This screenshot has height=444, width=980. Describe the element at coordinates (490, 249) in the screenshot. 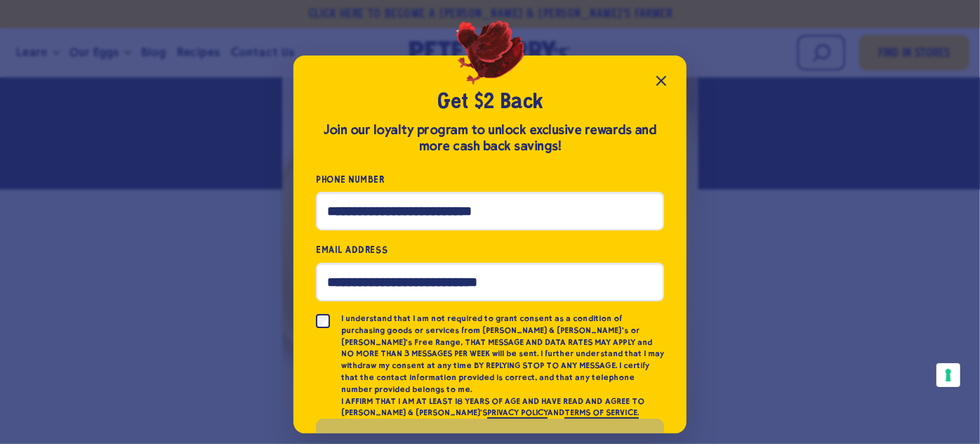

I see `label: Email Address` at that location.